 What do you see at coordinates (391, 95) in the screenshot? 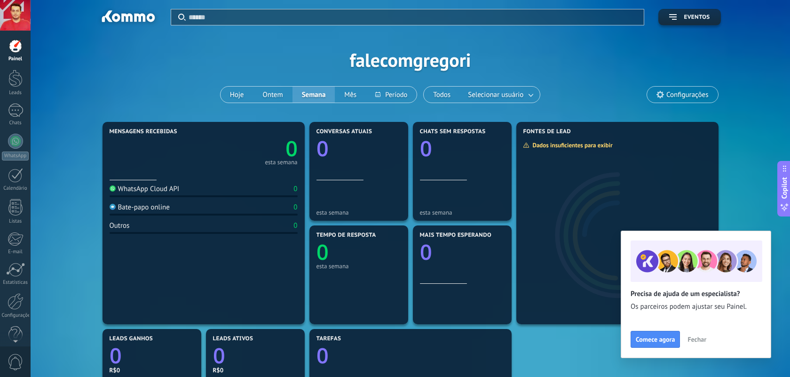
I see `button: Período` at bounding box center [391, 95].